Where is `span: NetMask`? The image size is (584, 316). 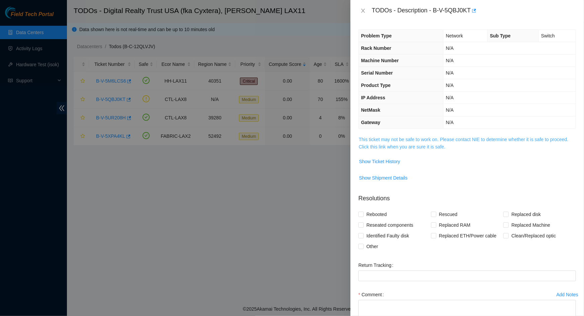
span: NetMask is located at coordinates (371, 110).